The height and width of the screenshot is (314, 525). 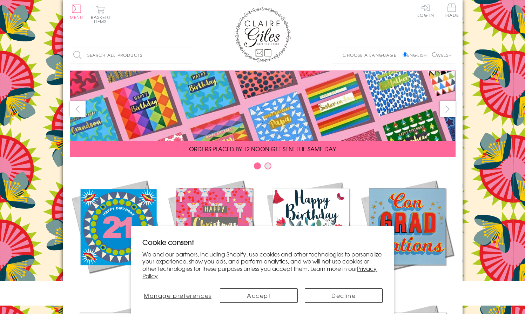 What do you see at coordinates (263, 35) in the screenshot?
I see `img: Claire Giles Greetings Cards` at bounding box center [263, 35].